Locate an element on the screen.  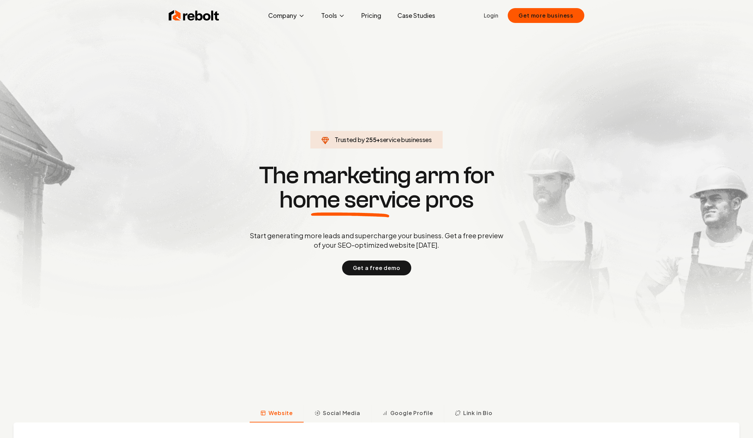
a: Login is located at coordinates (491, 16).